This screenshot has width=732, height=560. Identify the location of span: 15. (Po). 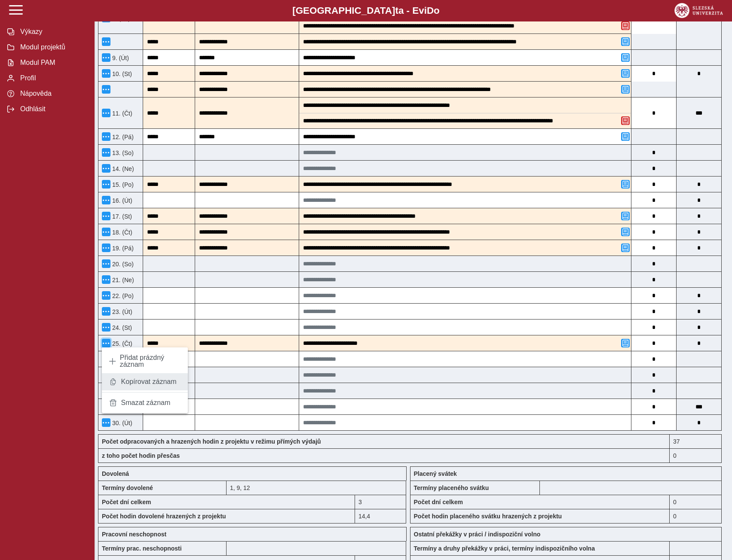
(122, 185).